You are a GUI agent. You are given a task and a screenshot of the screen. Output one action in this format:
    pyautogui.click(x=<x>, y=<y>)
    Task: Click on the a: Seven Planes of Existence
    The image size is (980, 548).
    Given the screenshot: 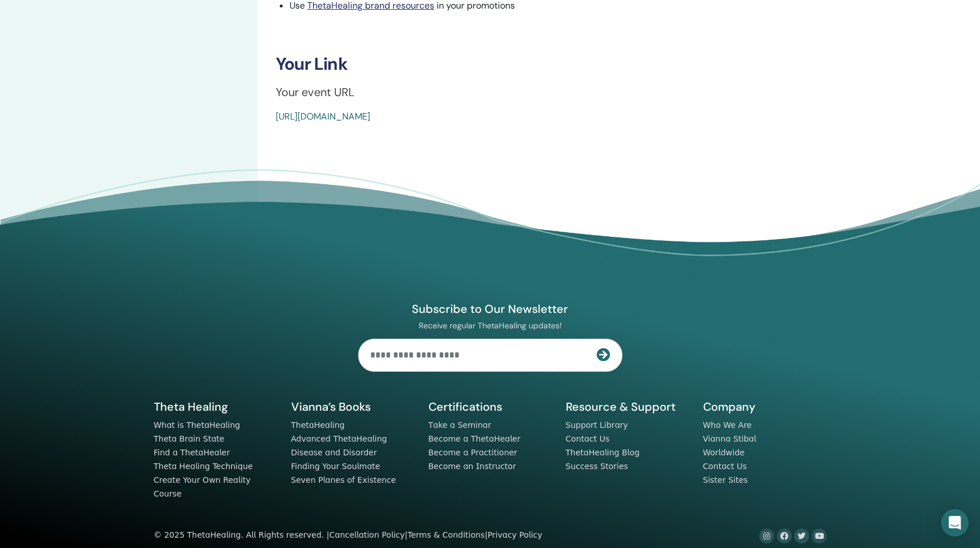 What is the action you would take?
    pyautogui.click(x=343, y=480)
    